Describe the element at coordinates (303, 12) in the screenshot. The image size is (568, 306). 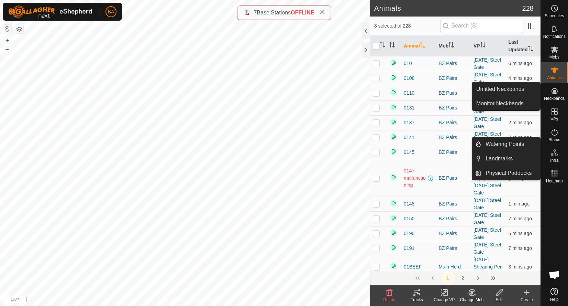
I see `span: OFFLINE` at that location.